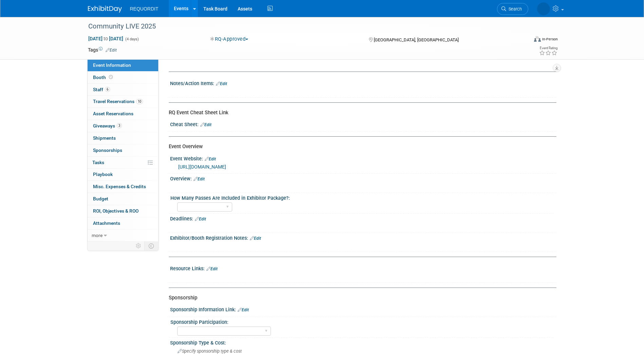 The height and width of the screenshot is (354, 644). I want to click on a: Event Information, so click(123, 65).